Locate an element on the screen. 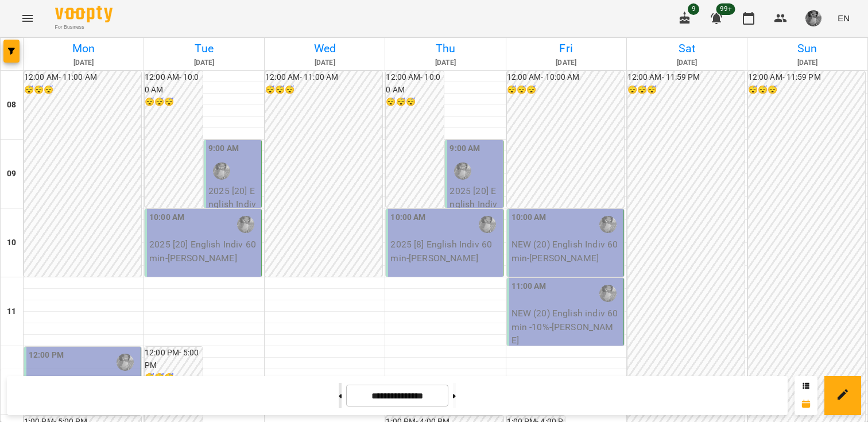 Image resolution: width=868 pixels, height=422 pixels. h6: 11 is located at coordinates (12, 312).